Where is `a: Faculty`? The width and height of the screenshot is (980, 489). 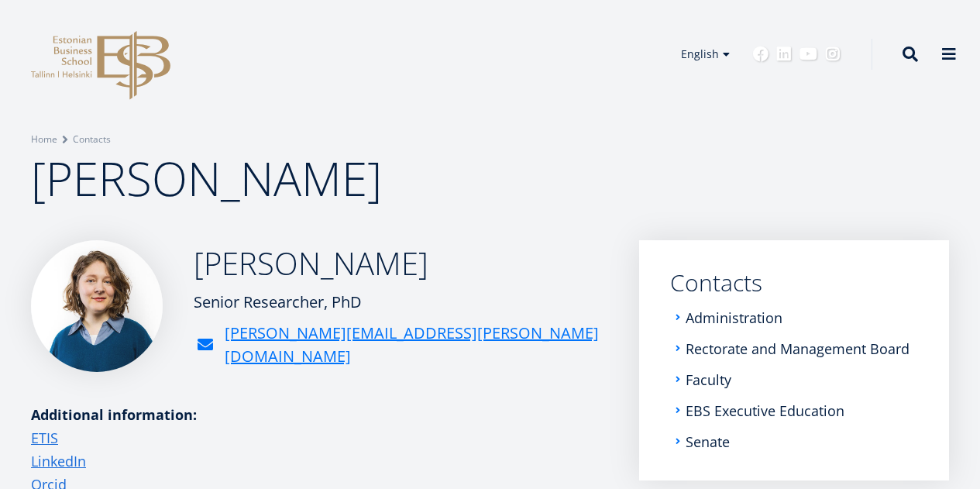
a: Faculty is located at coordinates (708, 380).